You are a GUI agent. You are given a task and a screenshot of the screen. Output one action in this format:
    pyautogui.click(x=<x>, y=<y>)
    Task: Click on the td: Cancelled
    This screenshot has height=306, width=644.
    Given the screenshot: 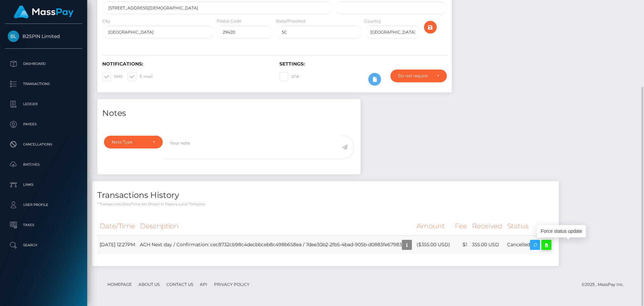 What is the action you would take?
    pyautogui.click(x=530, y=244)
    